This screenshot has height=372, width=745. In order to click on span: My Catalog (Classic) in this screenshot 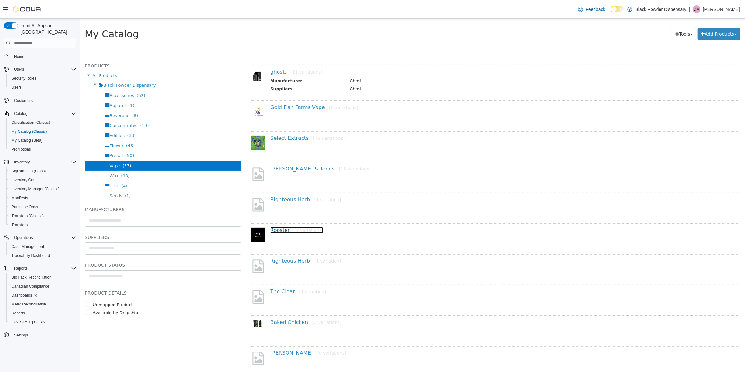, I will do `click(43, 132)`.